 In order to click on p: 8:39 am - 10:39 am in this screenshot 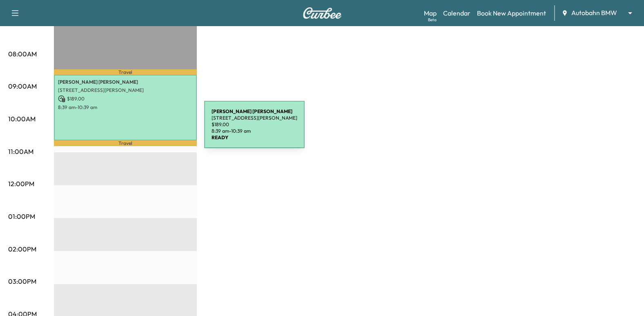, I will do `click(126, 108)`.